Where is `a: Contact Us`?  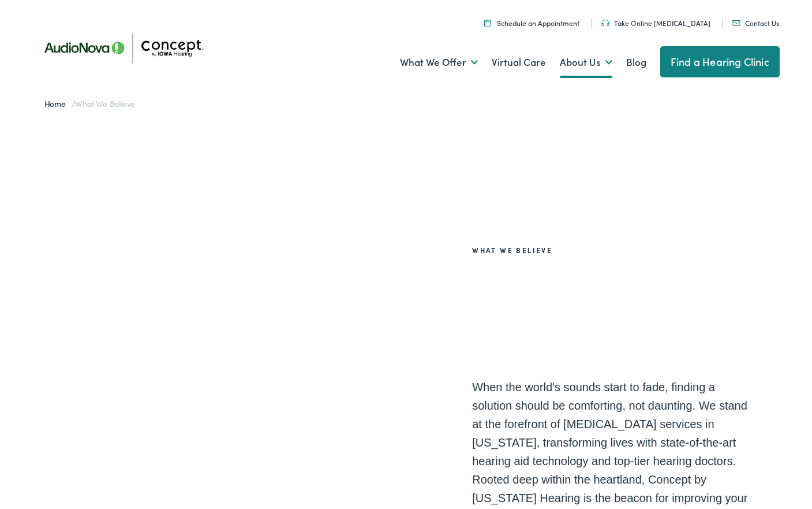
a: Contact Us is located at coordinates (756, 22).